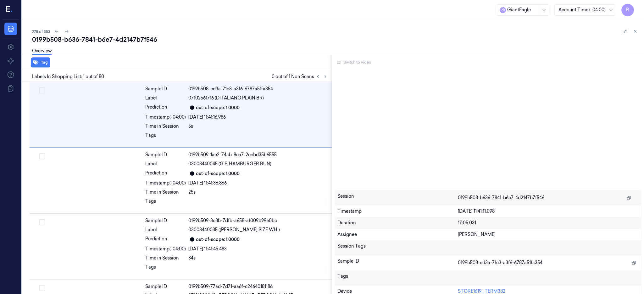 This screenshot has width=644, height=294. I want to click on div: Session Tags, so click(398, 248).